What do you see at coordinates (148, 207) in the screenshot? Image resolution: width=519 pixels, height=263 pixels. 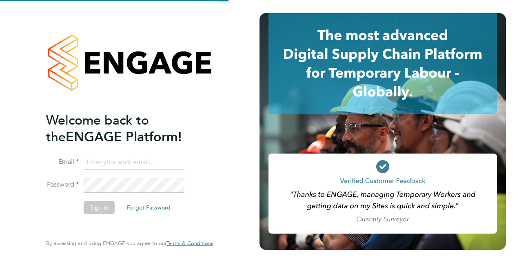 I see `button: Forgot Password` at bounding box center [148, 207].